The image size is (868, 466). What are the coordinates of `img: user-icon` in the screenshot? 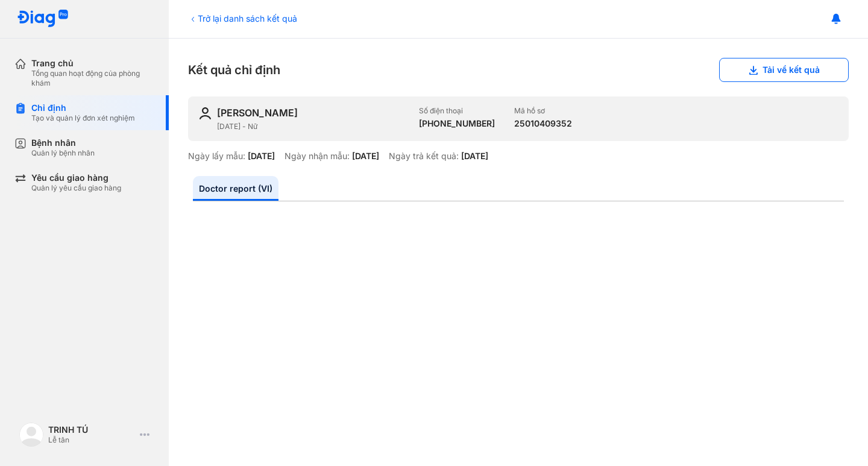 It's located at (205, 113).